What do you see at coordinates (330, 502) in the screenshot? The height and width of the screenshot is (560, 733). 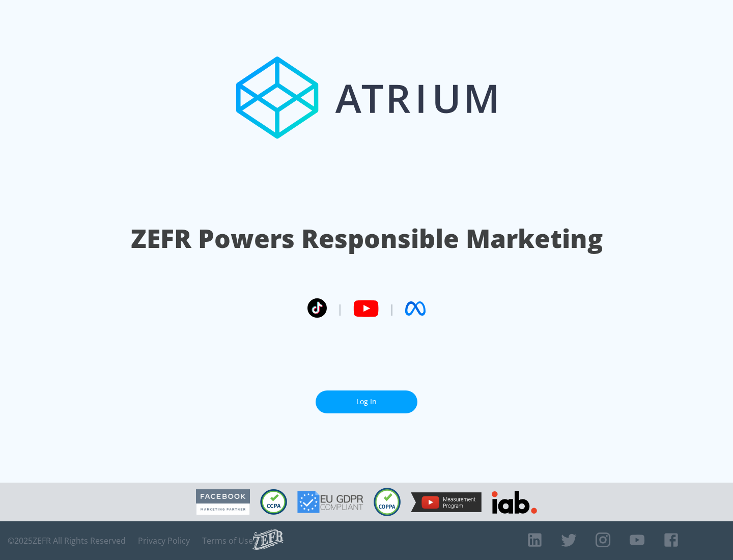 I see `img: GDPR Compliant` at bounding box center [330, 502].